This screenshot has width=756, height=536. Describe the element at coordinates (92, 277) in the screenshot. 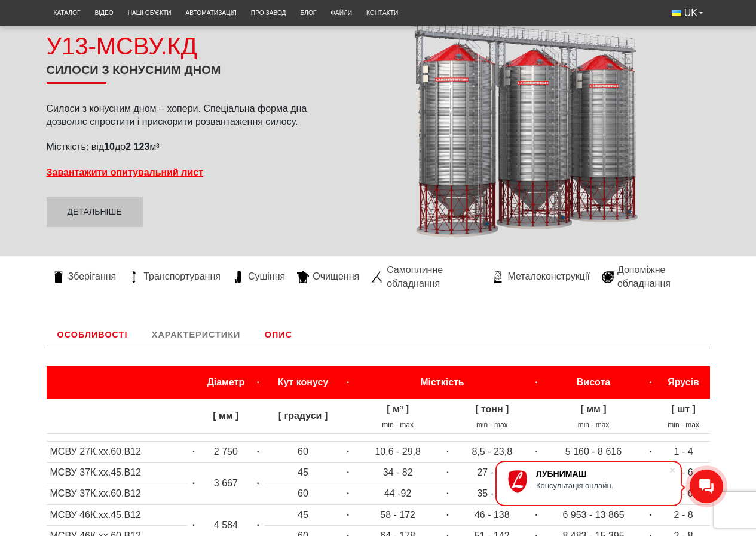

I see `span: Зберігання` at that location.